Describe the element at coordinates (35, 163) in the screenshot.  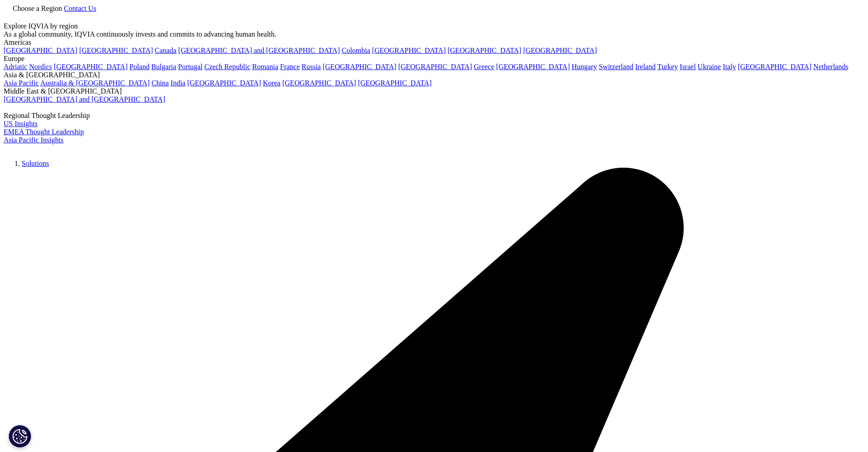
I see `a: Solutions` at that location.